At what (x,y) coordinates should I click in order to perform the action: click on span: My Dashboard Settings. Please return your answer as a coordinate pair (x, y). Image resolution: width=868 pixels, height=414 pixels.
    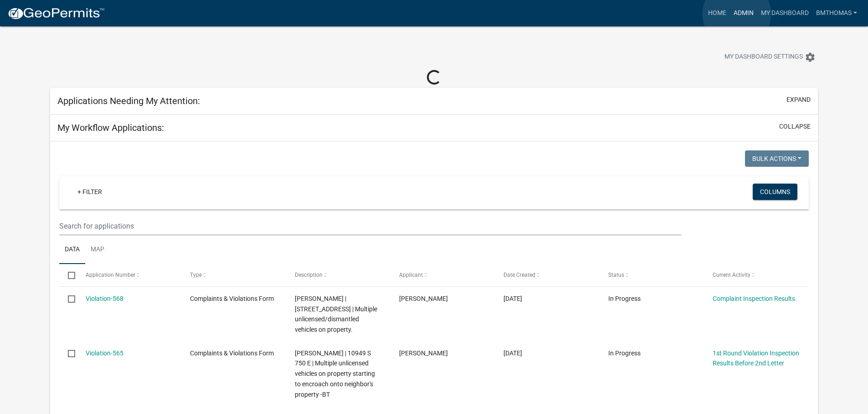
    Looking at the image, I should click on (764, 57).